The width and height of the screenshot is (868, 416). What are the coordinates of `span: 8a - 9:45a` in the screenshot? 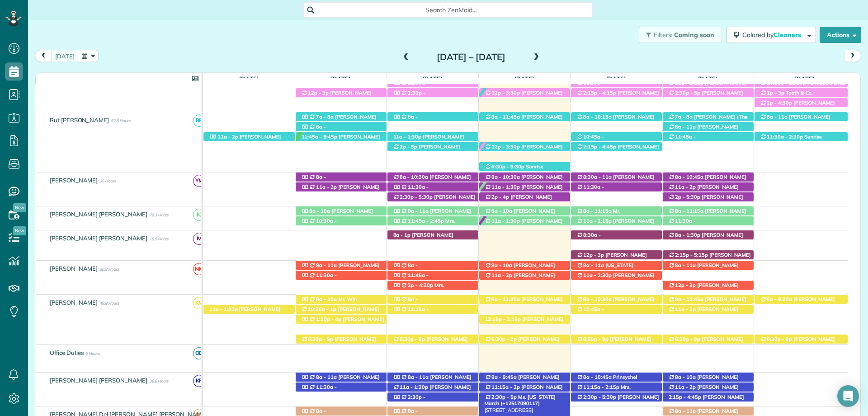 It's located at (504, 377).